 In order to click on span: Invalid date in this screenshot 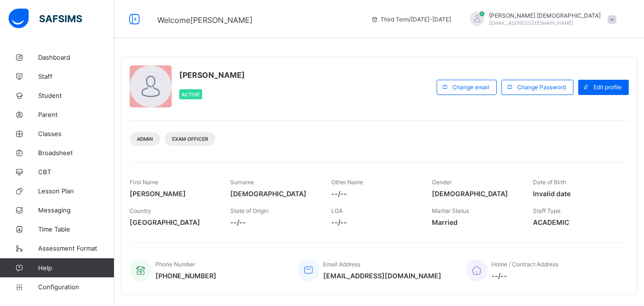, I will do `click(576, 193)`.